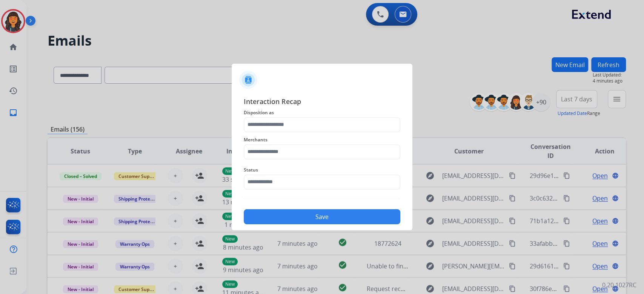  Describe the element at coordinates (248, 80) in the screenshot. I see `img: contactIcon` at that location.